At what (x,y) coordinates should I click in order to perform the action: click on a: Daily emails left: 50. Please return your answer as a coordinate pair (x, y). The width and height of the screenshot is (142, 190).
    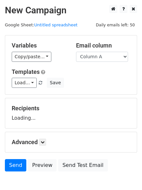
    Looking at the image, I should click on (116, 25).